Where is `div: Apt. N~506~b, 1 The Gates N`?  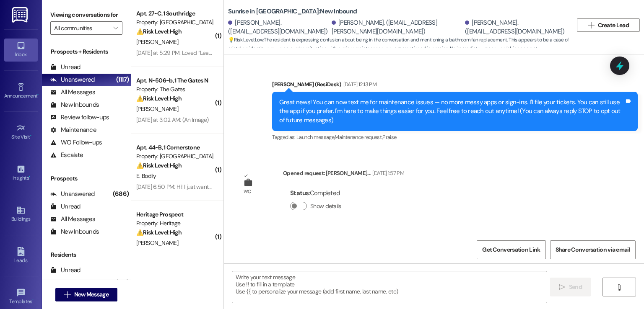
div: Apt. N~506~b, 1 The Gates N is located at coordinates (175, 80).